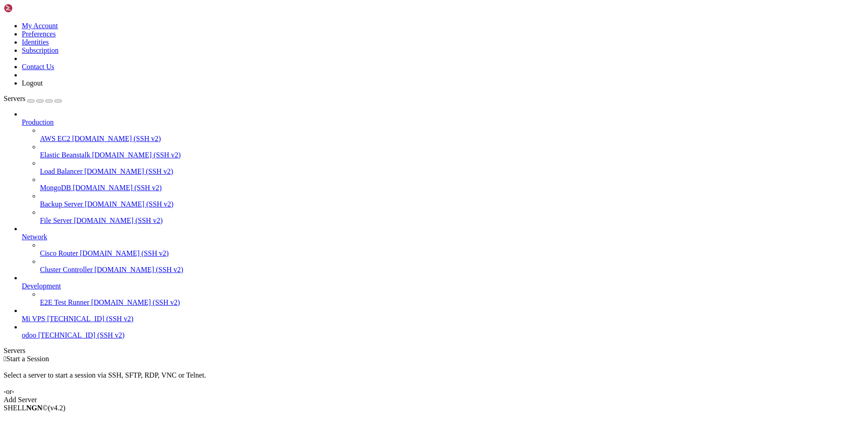 This screenshot has height=434, width=868. What do you see at coordinates (42, 286) in the screenshot?
I see `span: Development` at bounding box center [42, 286].